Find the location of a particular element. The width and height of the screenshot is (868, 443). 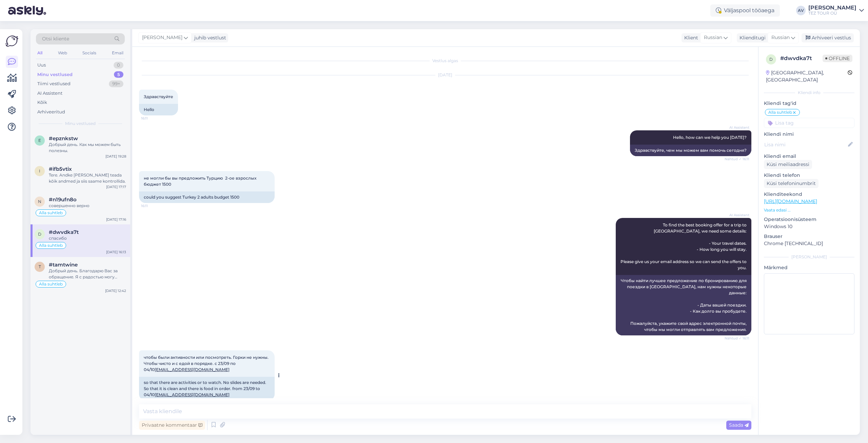

div: Kliendi info is located at coordinates (809, 93).